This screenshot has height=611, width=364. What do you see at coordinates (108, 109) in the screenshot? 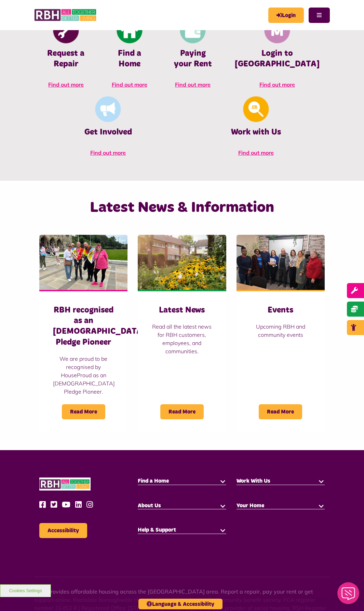
I see `img: Get Involved` at bounding box center [108, 109].